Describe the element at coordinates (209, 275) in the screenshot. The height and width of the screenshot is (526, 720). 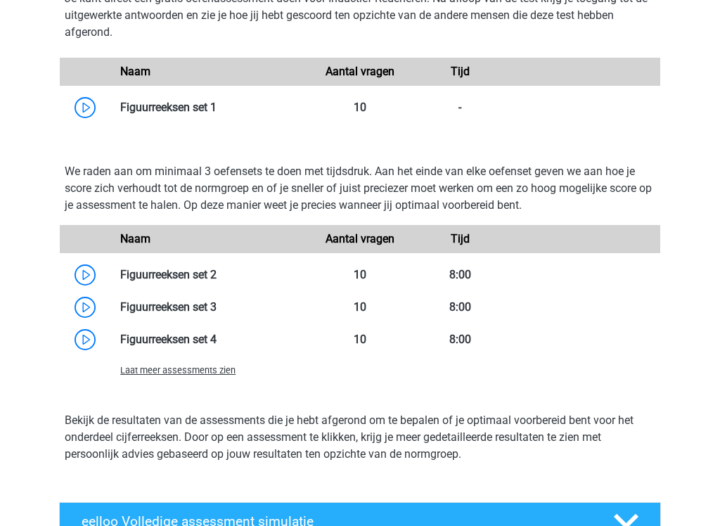
I see `div: Figuurreeksen set 2` at that location.